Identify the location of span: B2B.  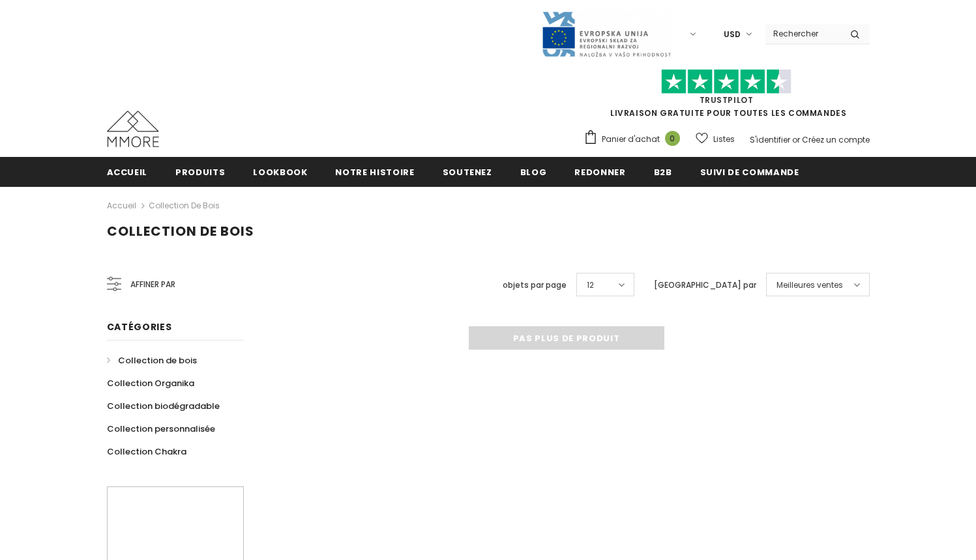
(663, 172).